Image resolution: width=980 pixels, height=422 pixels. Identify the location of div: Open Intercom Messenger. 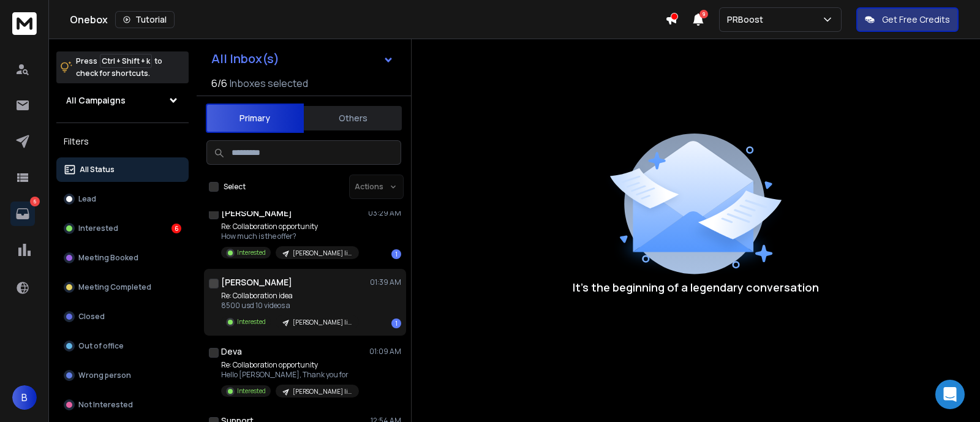
(950, 394).